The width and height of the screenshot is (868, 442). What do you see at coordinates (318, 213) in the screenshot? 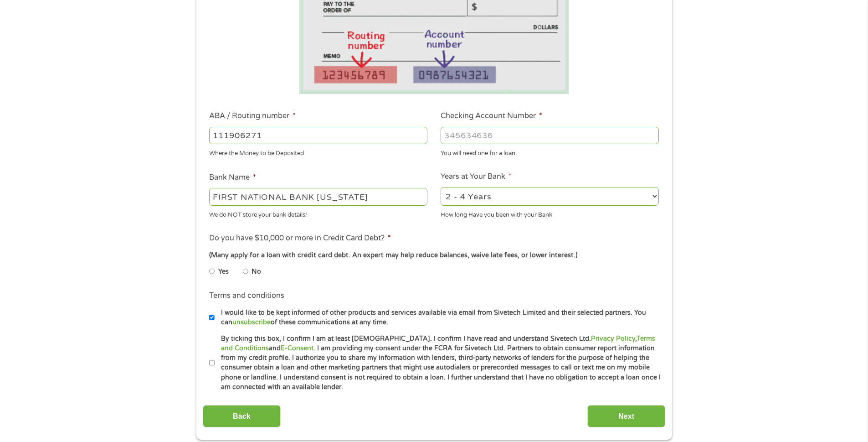
I see `div: We do NOT store your bank details!` at bounding box center [318, 213].